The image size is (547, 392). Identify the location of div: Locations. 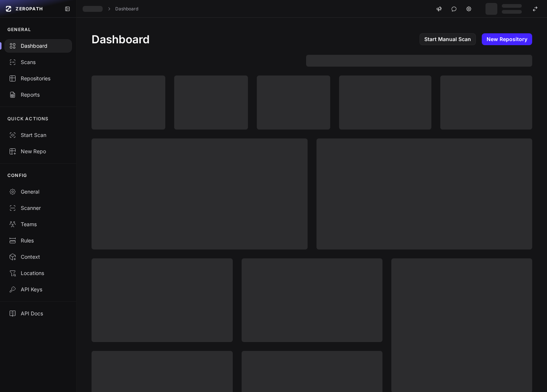
(38, 273).